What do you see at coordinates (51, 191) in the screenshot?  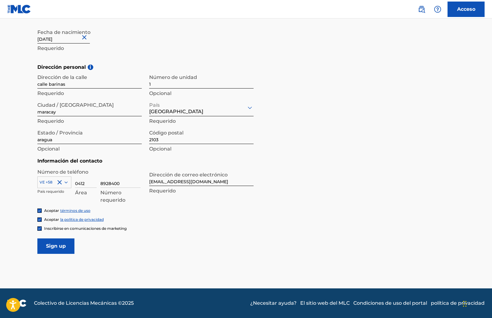 I see `font: País requerido` at bounding box center [51, 191].